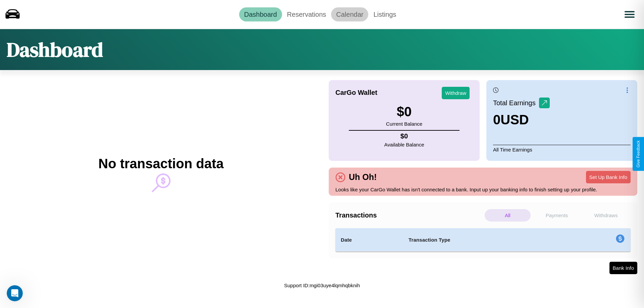 This screenshot has height=308, width=644. What do you see at coordinates (516, 103) in the screenshot?
I see `p: Total Earnings` at bounding box center [516, 103].